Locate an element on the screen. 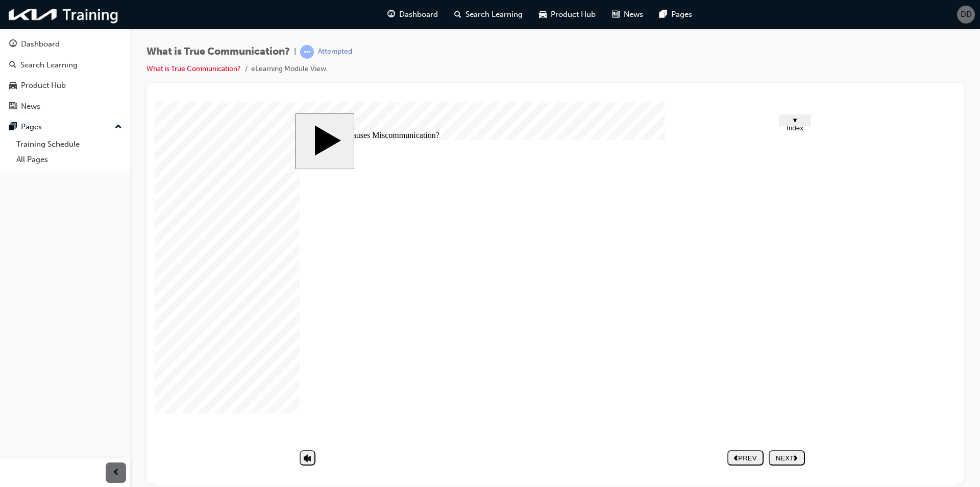 The height and width of the screenshot is (487, 980). button: DashboardSearch LearningProduct HubNews is located at coordinates (65, 75).